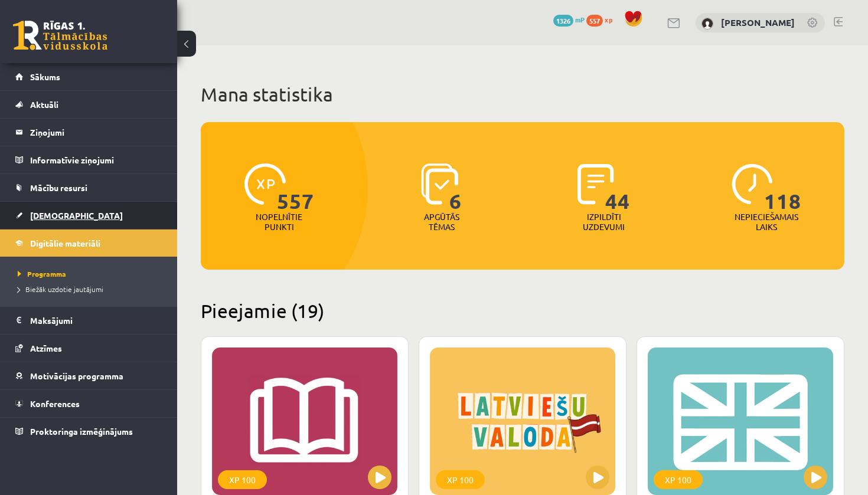 This screenshot has width=868, height=495. What do you see at coordinates (783, 188) in the screenshot?
I see `span: 118` at bounding box center [783, 188].